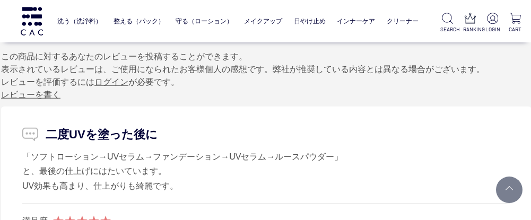 Image resolution: width=531 pixels, height=220 pixels. Describe the element at coordinates (139, 21) in the screenshot. I see `a: 整える（パック）` at that location.